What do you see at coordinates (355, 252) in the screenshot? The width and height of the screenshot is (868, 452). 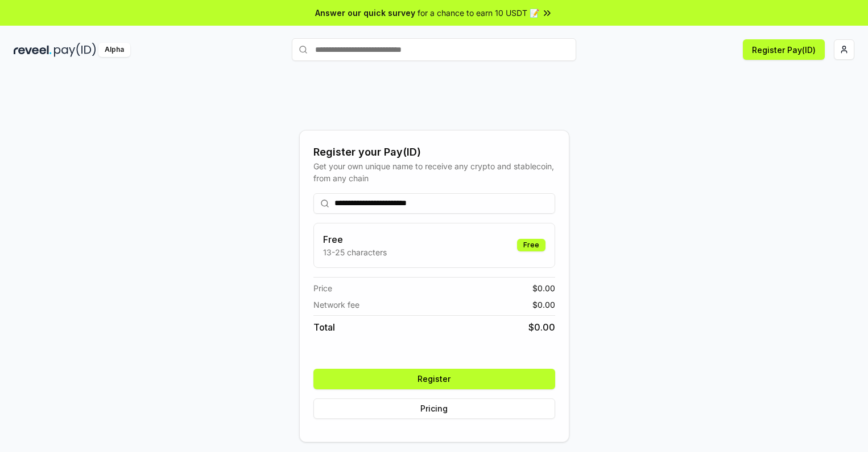 I see `p: 13-25 characters` at bounding box center [355, 252].